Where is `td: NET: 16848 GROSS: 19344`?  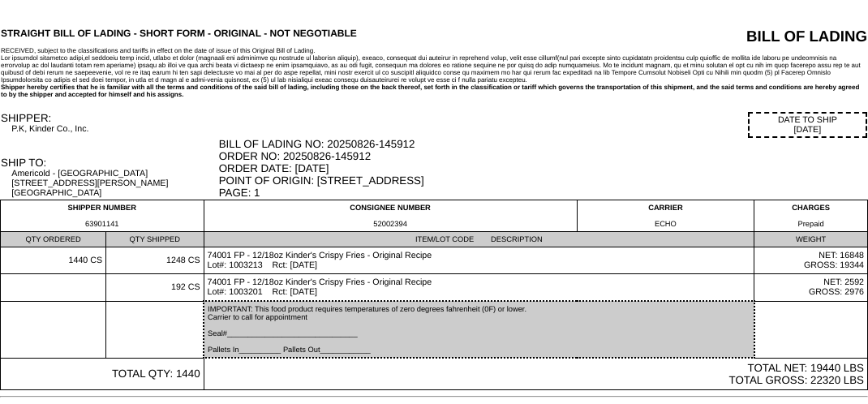 td: NET: 16848 GROSS: 19344 is located at coordinates (811, 261).